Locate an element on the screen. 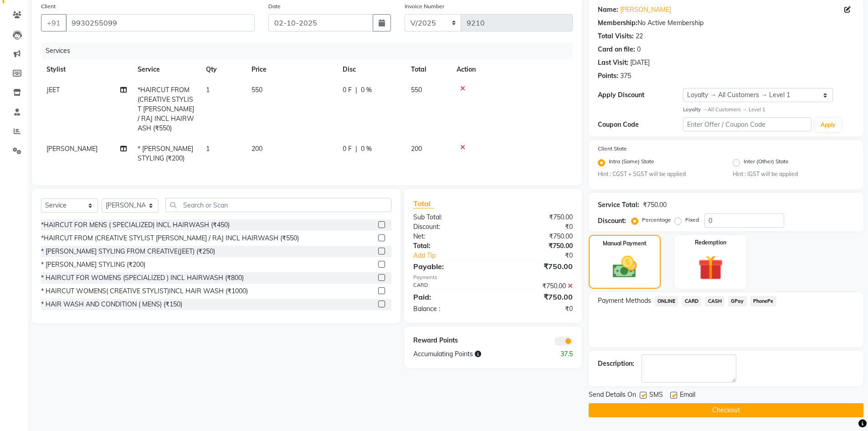  th: Qty is located at coordinates (223, 69).